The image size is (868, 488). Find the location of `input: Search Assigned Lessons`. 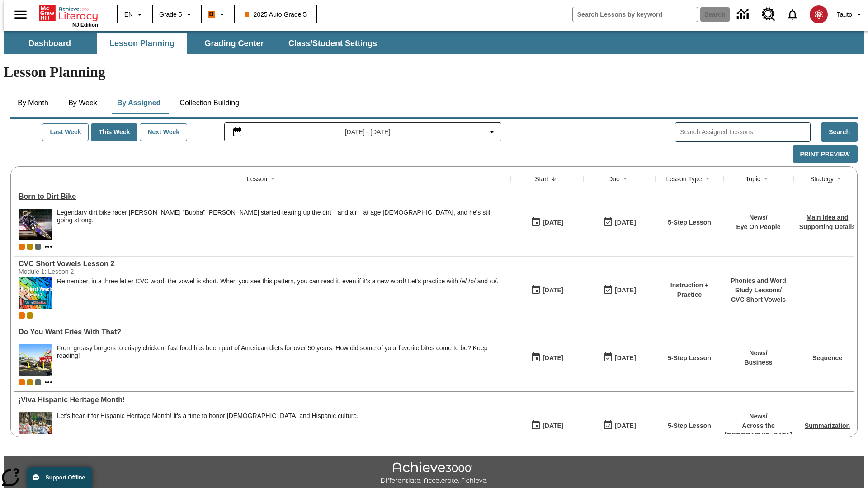

input: Search Assigned Lessons is located at coordinates (745, 132).